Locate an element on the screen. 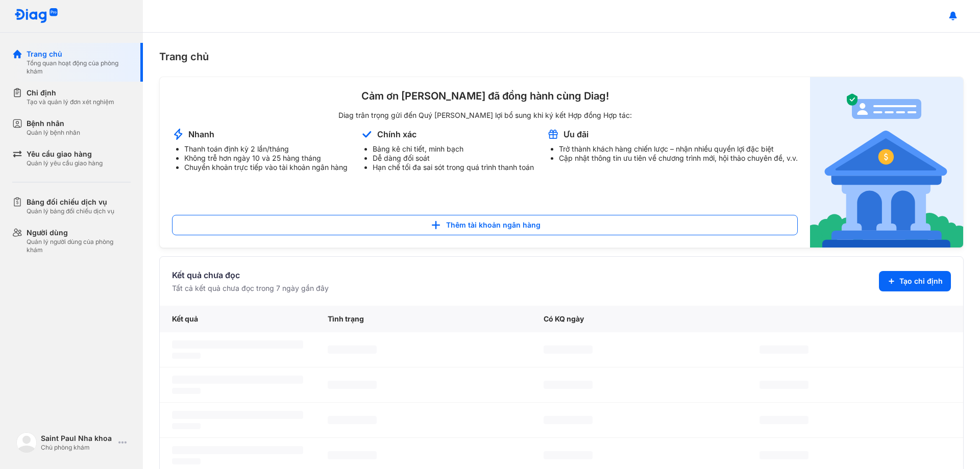  div: Chính xác is located at coordinates (396, 134).